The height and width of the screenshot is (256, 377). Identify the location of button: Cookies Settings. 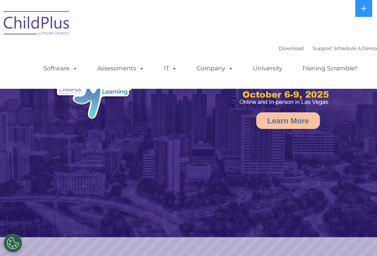
(13, 243).